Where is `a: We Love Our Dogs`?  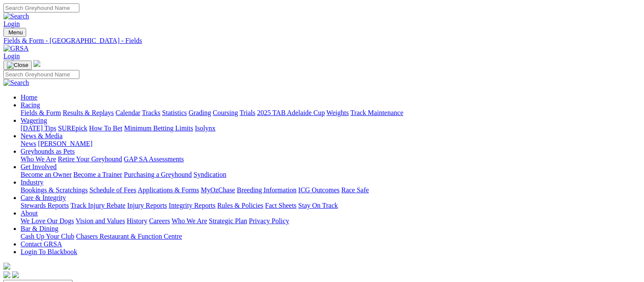 a: We Love Our Dogs is located at coordinates (47, 220).